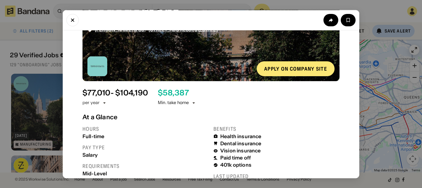 The image size is (422, 188). I want to click on div: Paid time off, so click(236, 158).